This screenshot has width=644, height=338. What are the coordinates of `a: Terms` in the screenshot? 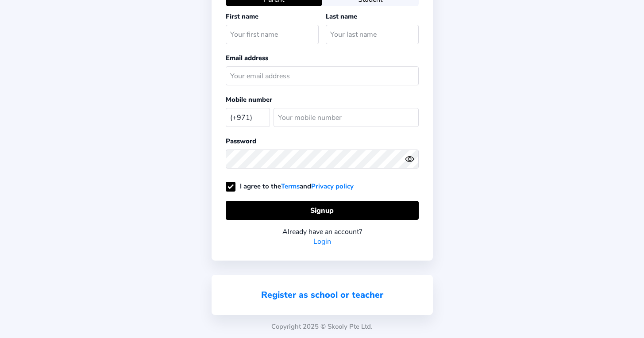 It's located at (291, 186).